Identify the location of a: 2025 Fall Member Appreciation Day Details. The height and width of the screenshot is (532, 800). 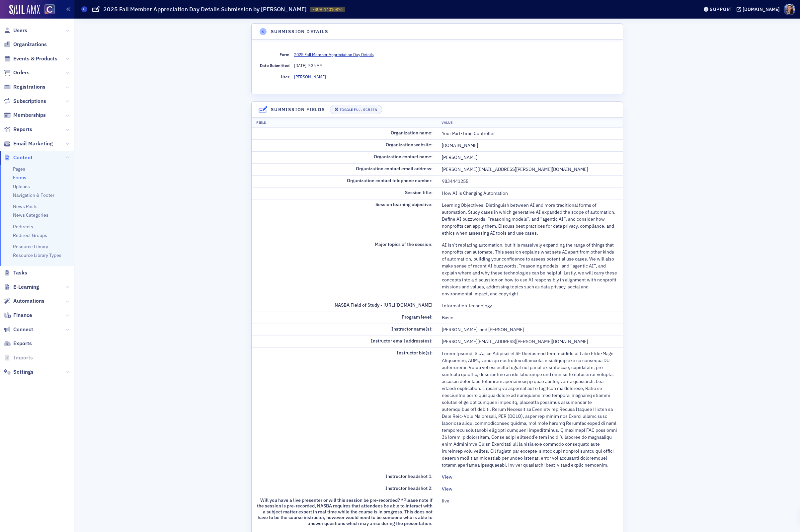
(337, 54).